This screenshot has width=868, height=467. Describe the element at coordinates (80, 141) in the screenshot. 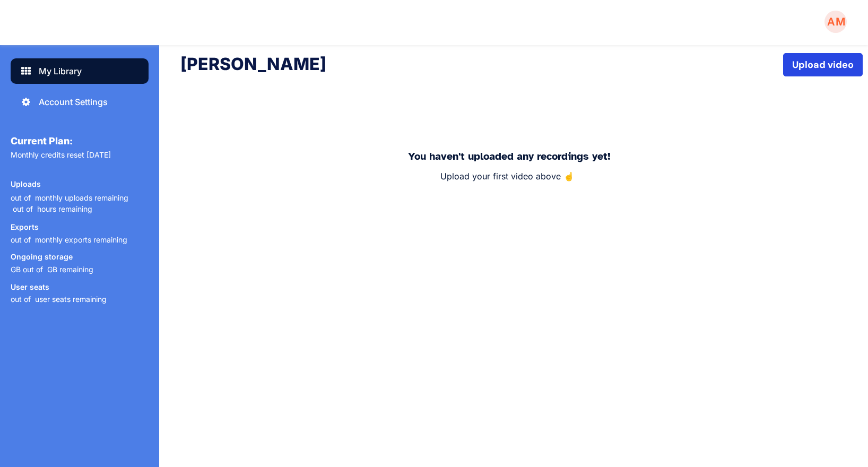

I see `h1: Current Plan:` at that location.